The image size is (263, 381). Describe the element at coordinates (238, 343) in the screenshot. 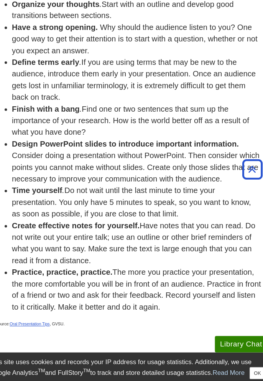

I see `button: Library Chat` at that location.